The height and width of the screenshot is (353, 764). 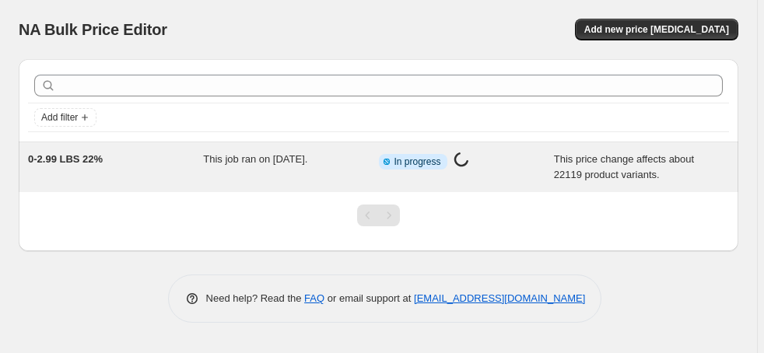 I want to click on span: Need help? Read the, so click(x=255, y=298).